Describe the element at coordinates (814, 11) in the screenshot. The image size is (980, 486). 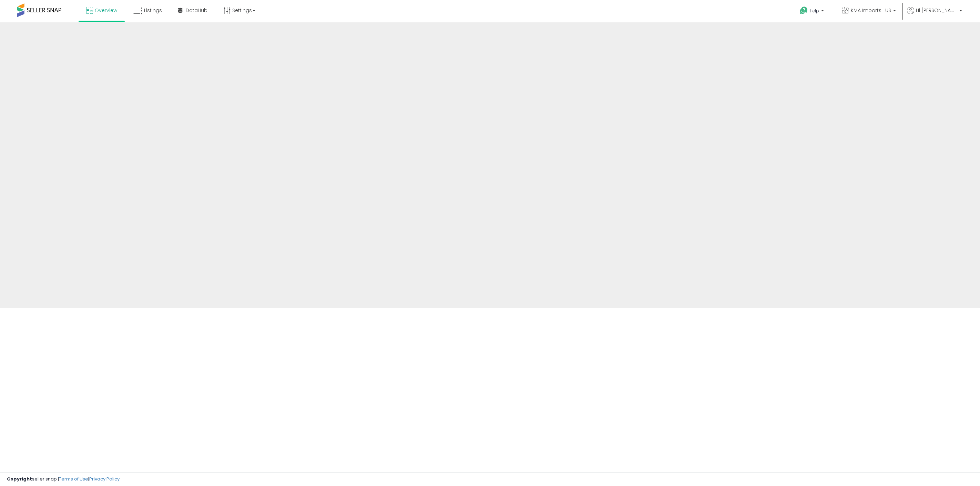
I see `span: Help` at that location.